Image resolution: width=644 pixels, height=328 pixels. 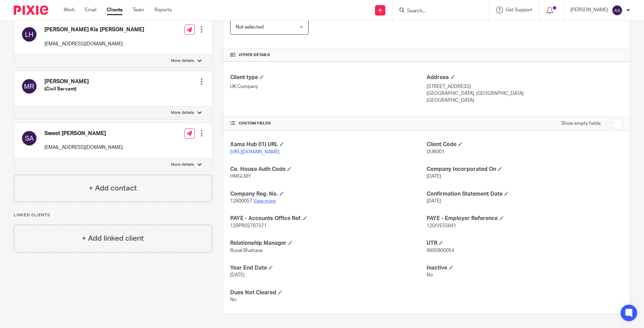 What do you see at coordinates (113, 215) in the screenshot?
I see `p: Linked clients` at bounding box center [113, 215].